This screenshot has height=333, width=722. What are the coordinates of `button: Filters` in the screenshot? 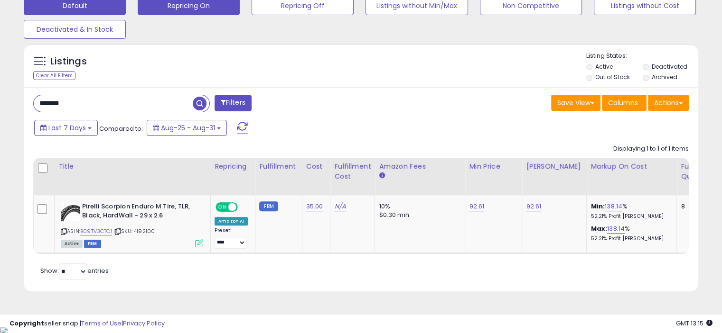 It's located at (233, 103).